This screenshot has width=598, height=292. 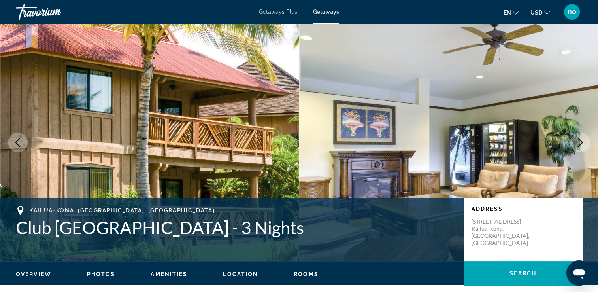 What do you see at coordinates (101, 274) in the screenshot?
I see `button: Photos` at bounding box center [101, 274].